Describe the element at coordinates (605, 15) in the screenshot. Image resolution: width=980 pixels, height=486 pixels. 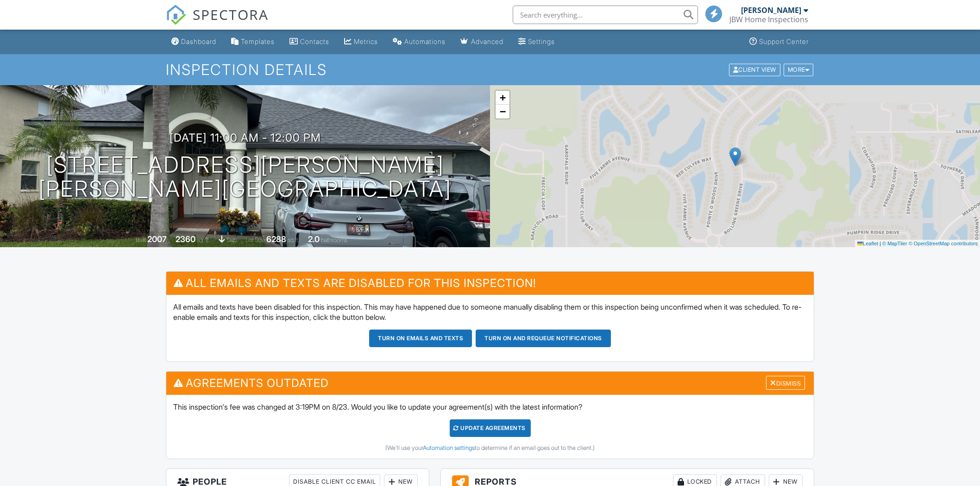
I see `input: Search everything...` at that location.